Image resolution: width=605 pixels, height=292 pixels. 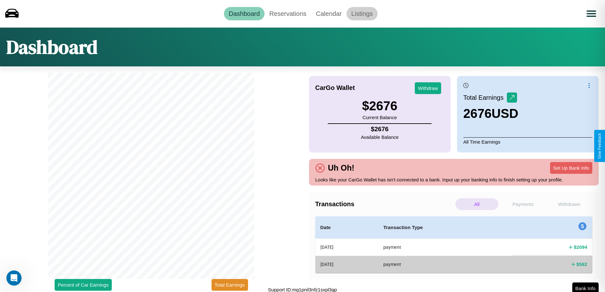 I want to click on h4: CarGo Wallet, so click(x=335, y=88).